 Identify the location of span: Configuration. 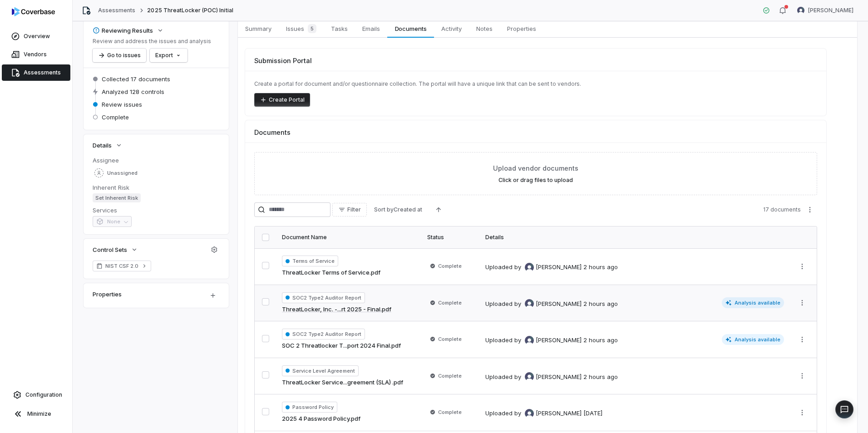
(44, 394).